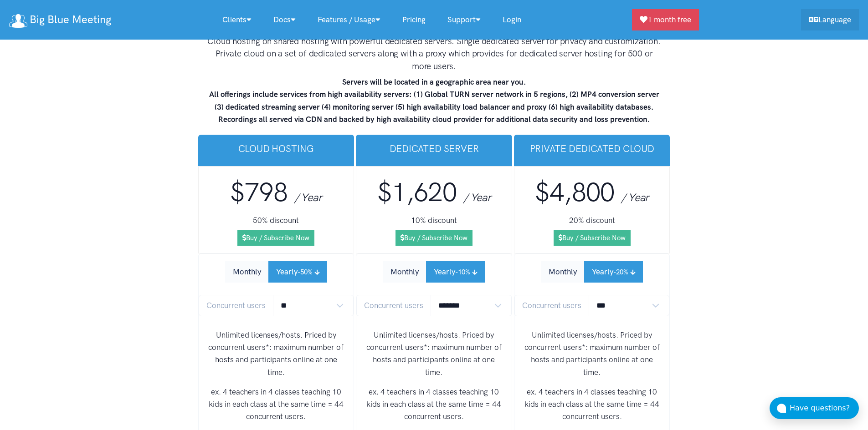 The width and height of the screenshot is (868, 430). I want to click on button: Yearly-20%, so click(613, 272).